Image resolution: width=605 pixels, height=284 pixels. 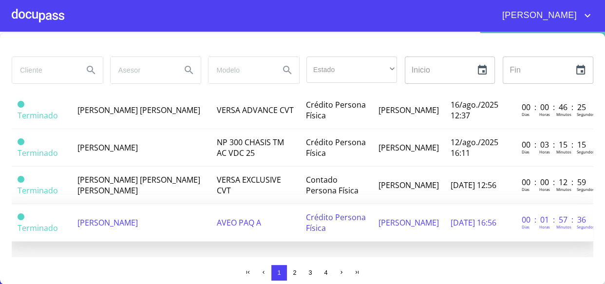 I want to click on span: NP 300 CHASIS TM AC VDC 25, so click(x=250, y=148).